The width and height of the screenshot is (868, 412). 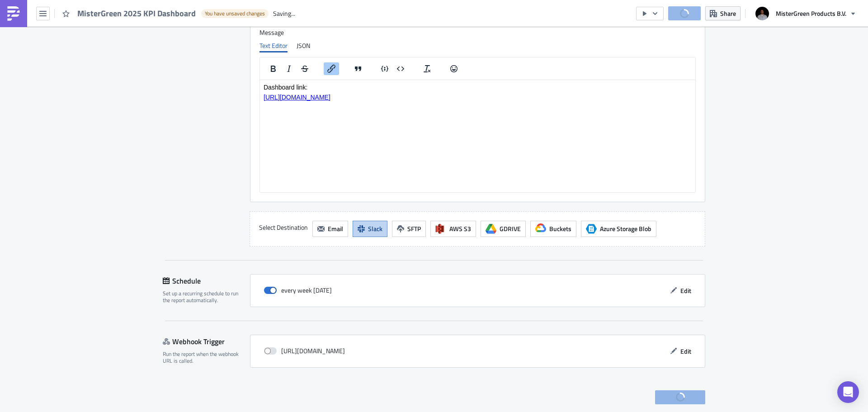 I want to click on button: AWS S3, so click(x=453, y=229).